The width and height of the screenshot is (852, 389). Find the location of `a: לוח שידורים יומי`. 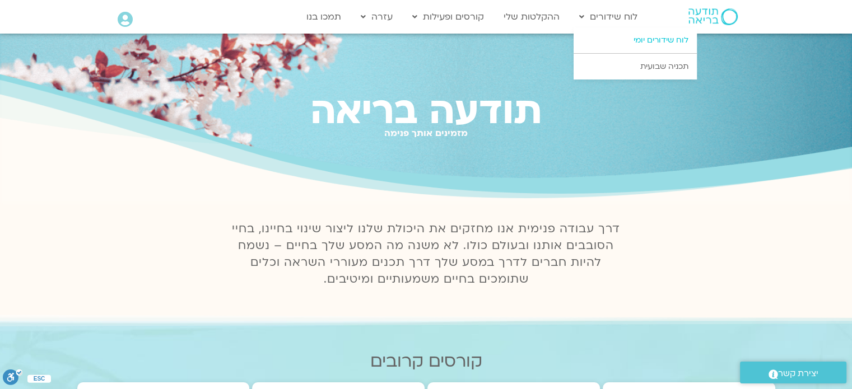

a: לוח שידורים יומי is located at coordinates (635, 40).